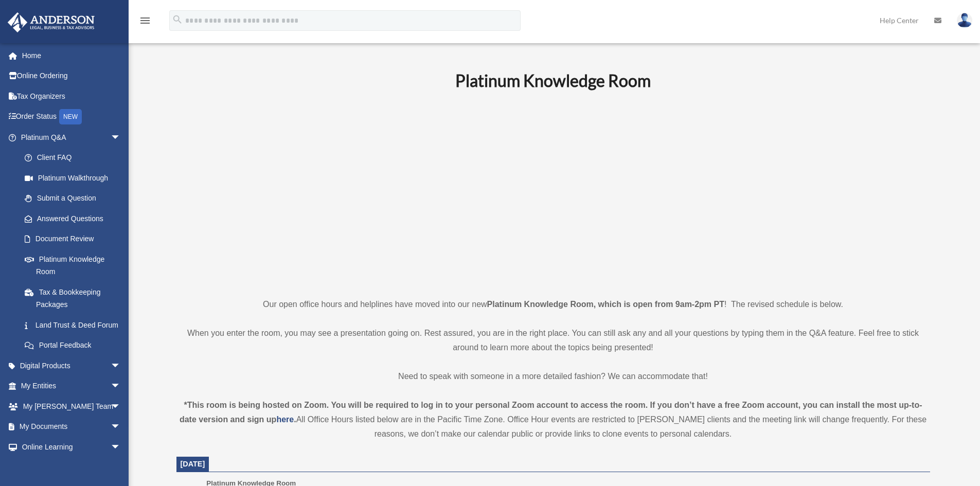 This screenshot has width=980, height=486. I want to click on a: Platinum Q&Aarrow_drop_down, so click(71, 138).